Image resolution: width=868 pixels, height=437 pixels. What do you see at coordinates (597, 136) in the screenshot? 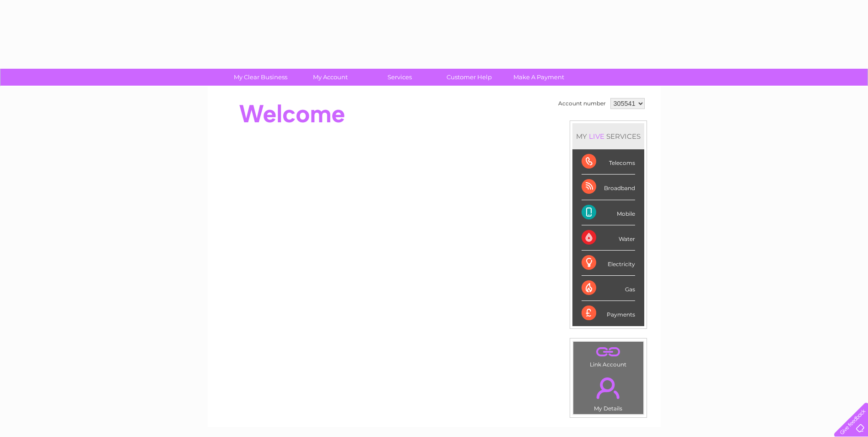
I see `div: LIVE` at bounding box center [597, 136].